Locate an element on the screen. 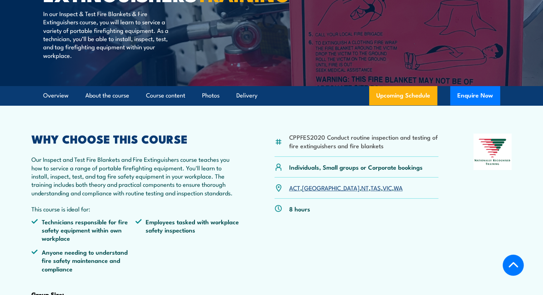 The image size is (543, 295). p: Our Inspect and Test Fire Blankets and Fire Extinguishers course teaches you how to service a ran... is located at coordinates (136, 176).